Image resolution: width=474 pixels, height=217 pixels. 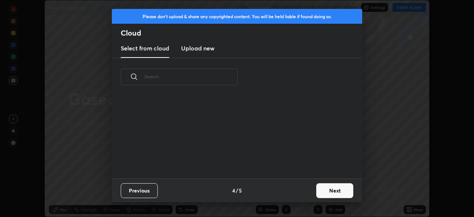 I want to click on button: Previous, so click(x=139, y=190).